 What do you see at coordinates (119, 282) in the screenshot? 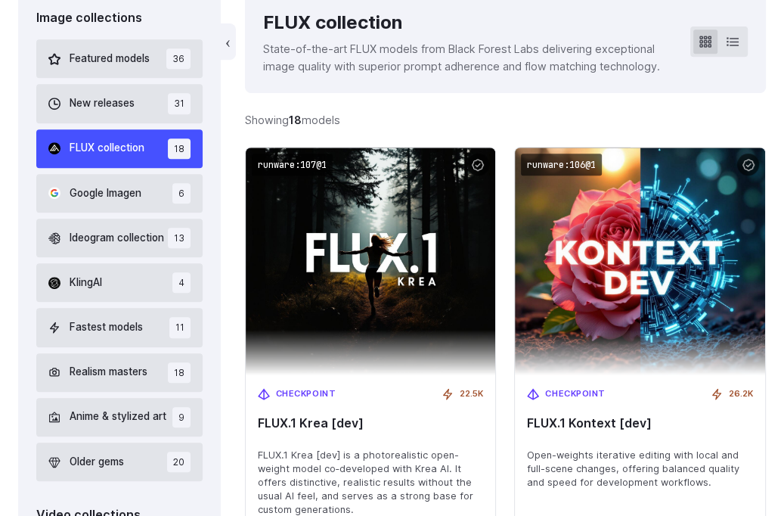
I see `button: KlingAI 4` at bounding box center [119, 282].